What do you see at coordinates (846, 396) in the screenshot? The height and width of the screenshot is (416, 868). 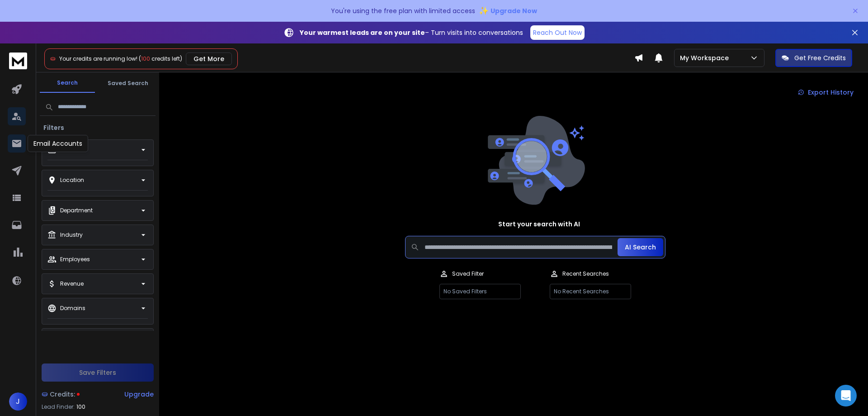 I see `div: Open Intercom Messenger` at bounding box center [846, 396].